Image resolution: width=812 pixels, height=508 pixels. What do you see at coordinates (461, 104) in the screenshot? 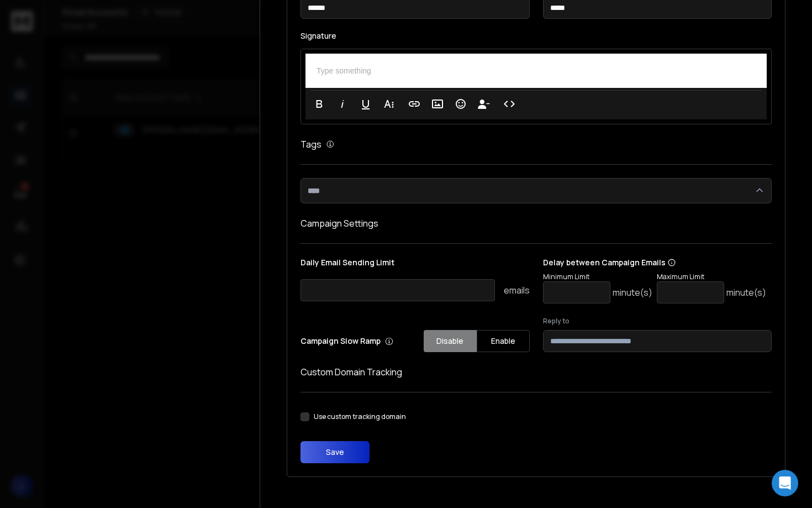
I see `button: Emoticons` at bounding box center [461, 104].